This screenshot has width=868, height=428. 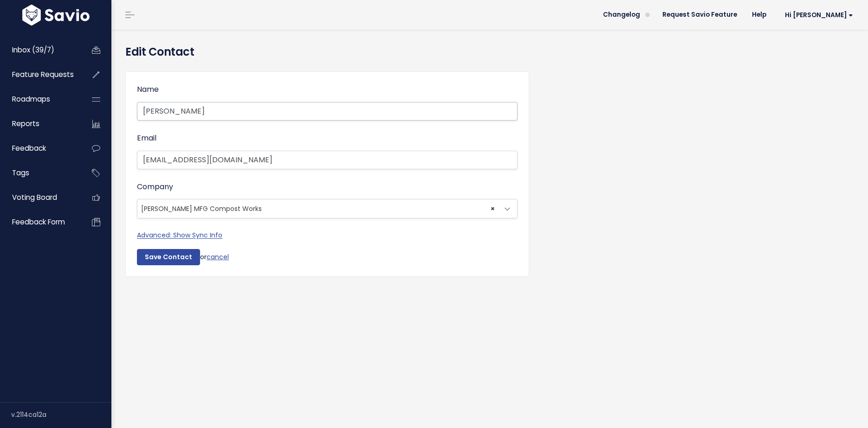 I want to click on form: or, so click(x=327, y=174).